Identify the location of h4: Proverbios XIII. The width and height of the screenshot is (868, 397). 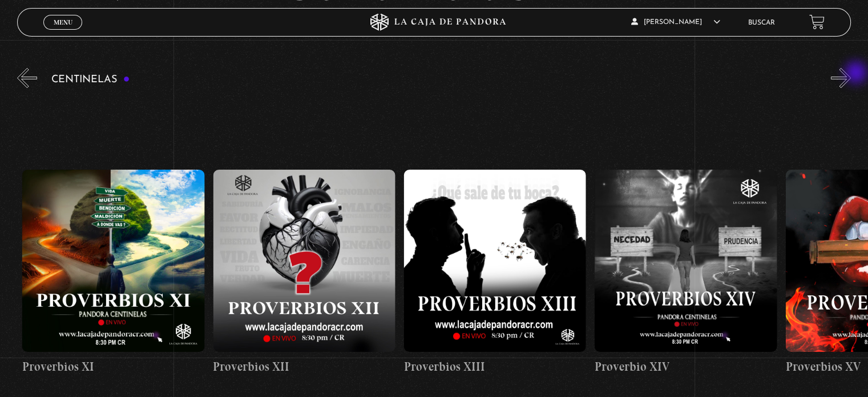
(495, 367).